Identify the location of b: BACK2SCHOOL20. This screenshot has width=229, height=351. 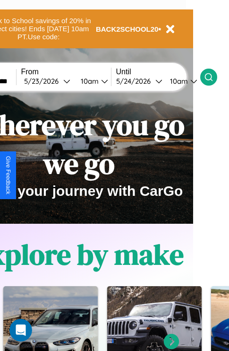
(127, 29).